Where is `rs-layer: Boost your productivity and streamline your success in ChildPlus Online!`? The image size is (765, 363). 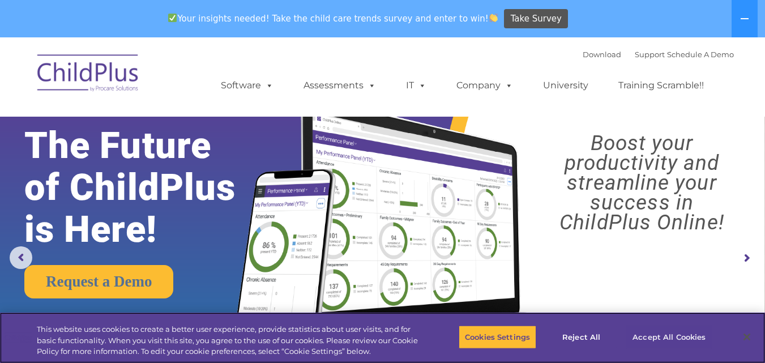 rs-layer: Boost your productivity and streamline your success in ChildPlus Online! is located at coordinates (642, 182).